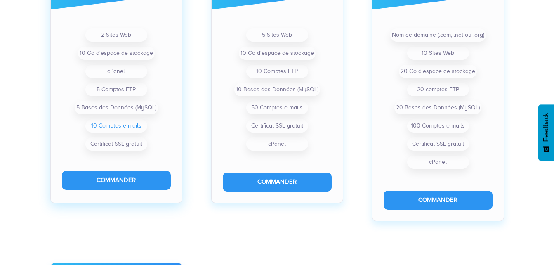 Image resolution: width=554 pixels, height=265 pixels. What do you see at coordinates (277, 90) in the screenshot?
I see `li: 10 Bases des Données (MySQL)` at bounding box center [277, 90].